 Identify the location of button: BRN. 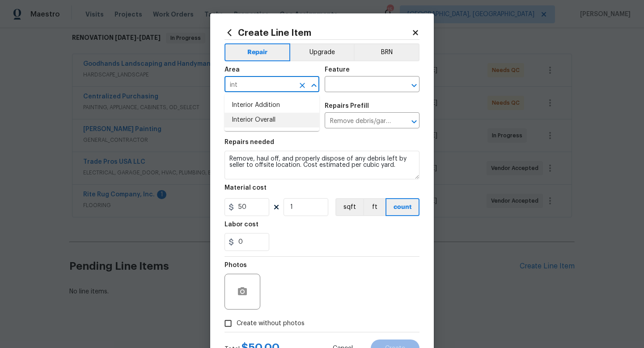
(386, 52).